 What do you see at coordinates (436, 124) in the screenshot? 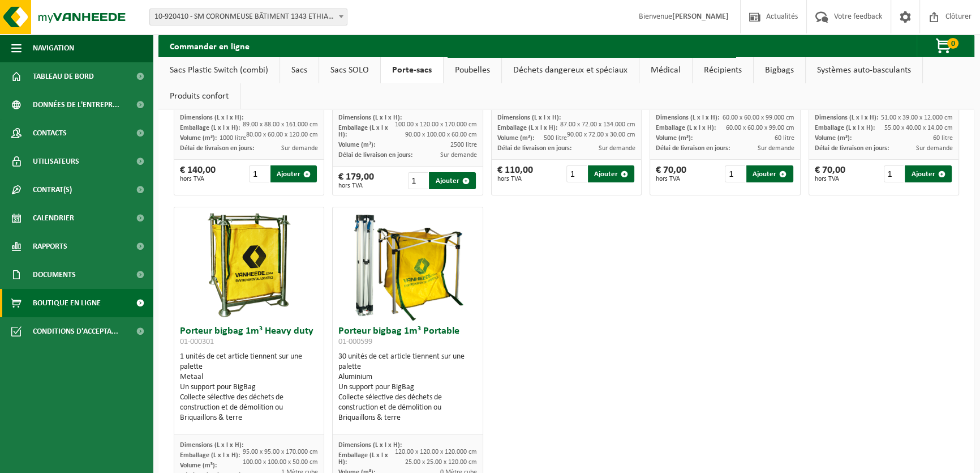
I see `span: 100.00 x 120.00 x 170.000 cm` at bounding box center [436, 124].